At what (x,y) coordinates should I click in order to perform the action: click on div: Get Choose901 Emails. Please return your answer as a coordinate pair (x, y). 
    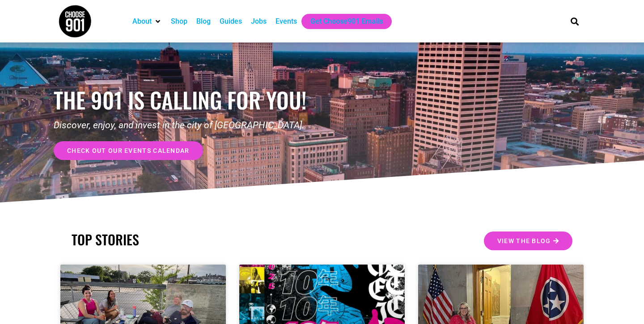
    Looking at the image, I should click on (346, 21).